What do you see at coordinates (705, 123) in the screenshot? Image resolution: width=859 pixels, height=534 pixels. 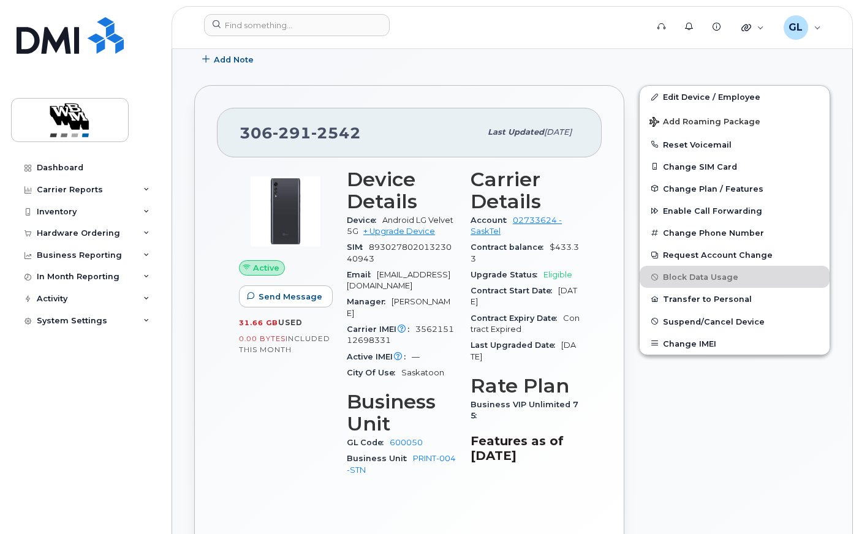 I see `span: Add Roaming Package` at bounding box center [705, 123].